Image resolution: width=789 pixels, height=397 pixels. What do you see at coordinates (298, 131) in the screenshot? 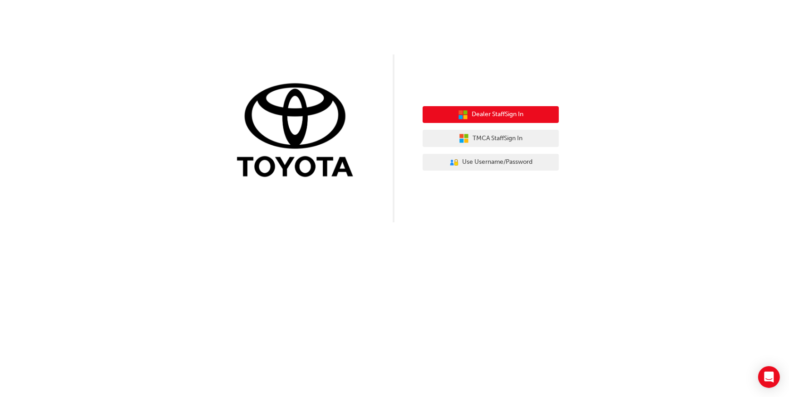
I see `img: Trak` at bounding box center [298, 131].